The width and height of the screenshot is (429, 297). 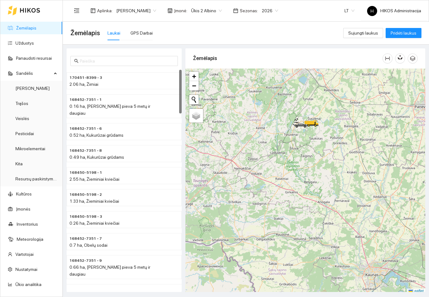 What do you see at coordinates (26, 269) in the screenshot?
I see `a: Nustatymai` at bounding box center [26, 269].